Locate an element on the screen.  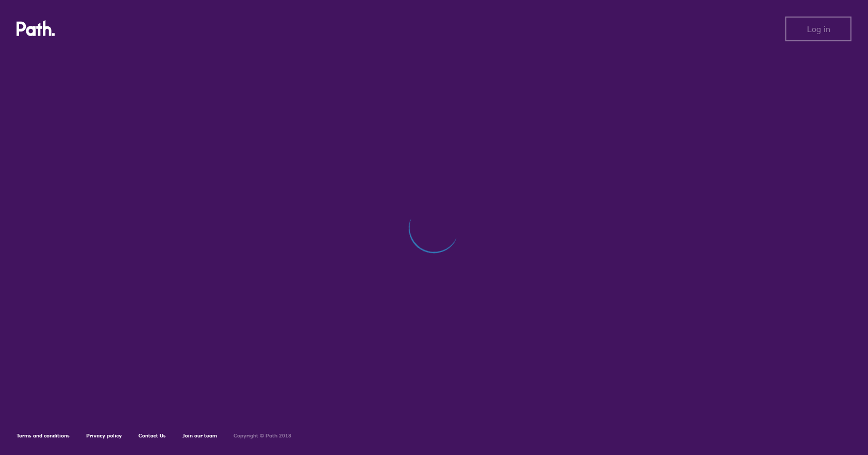
a: Contact Us is located at coordinates (152, 435).